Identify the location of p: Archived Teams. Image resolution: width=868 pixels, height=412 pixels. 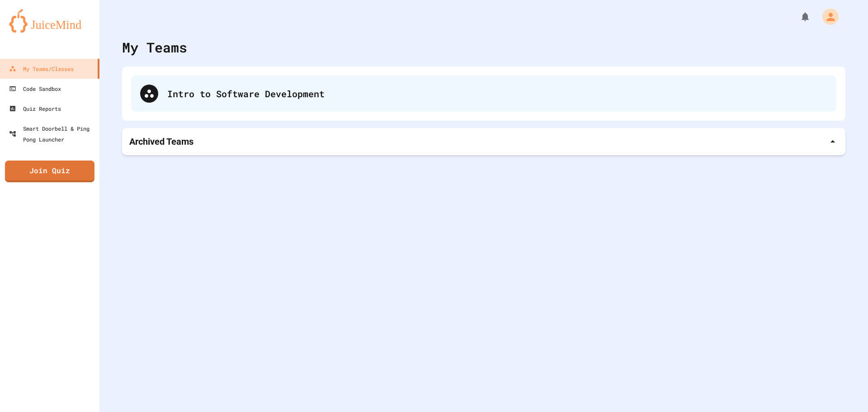
(161, 141).